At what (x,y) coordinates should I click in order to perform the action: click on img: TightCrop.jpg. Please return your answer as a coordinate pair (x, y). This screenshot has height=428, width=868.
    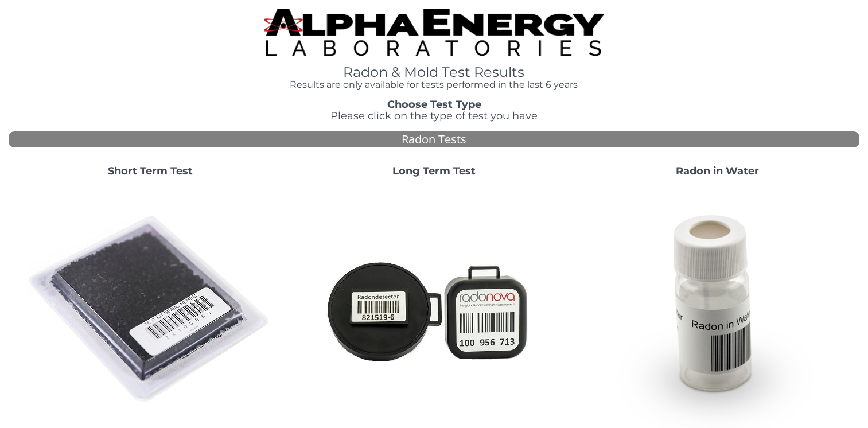
    Looking at the image, I should click on (433, 32).